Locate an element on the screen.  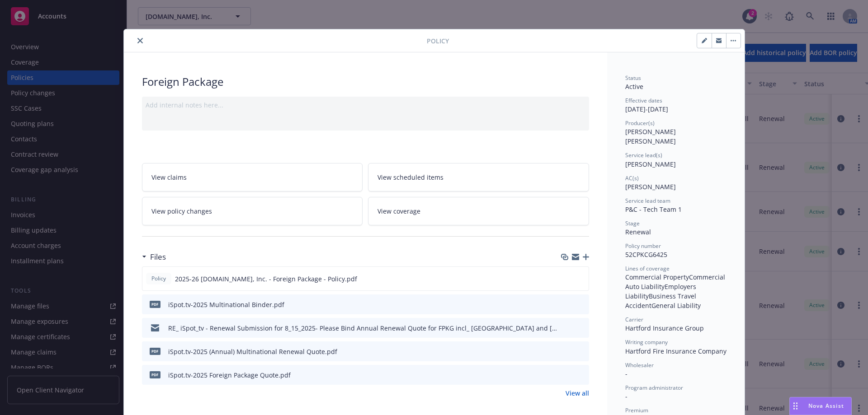
h3: Files is located at coordinates (158, 257).